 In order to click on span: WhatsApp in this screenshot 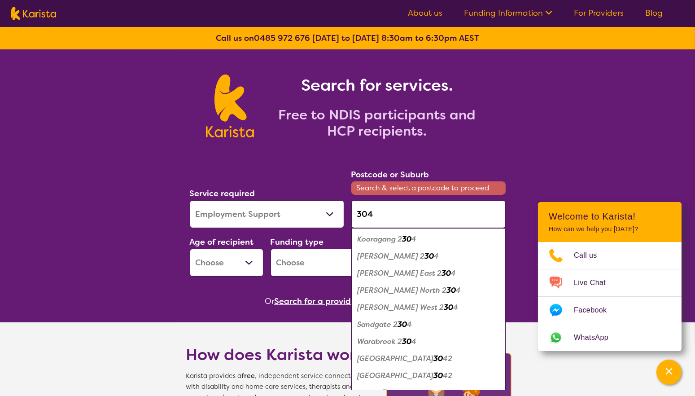, I will do `click(597, 338)`.